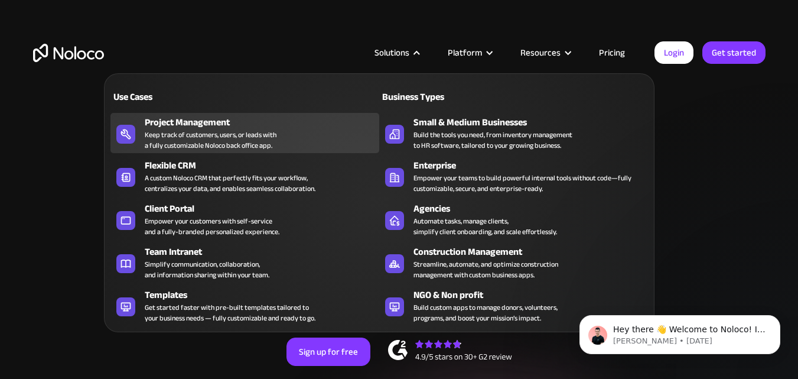  I want to click on a: Small & Medium BusinessesBuild the tools you need, from inventory managementto HR software, tailo..., so click(513, 133).